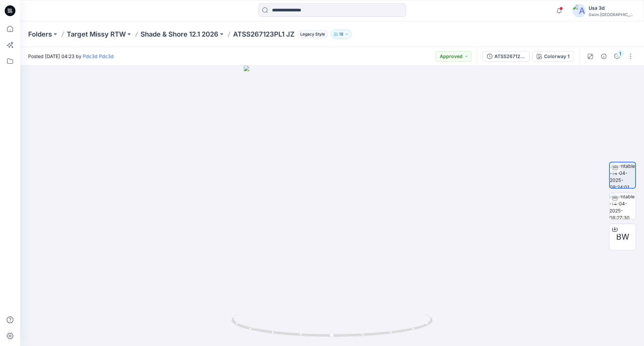 The image size is (644, 346). I want to click on button: 1, so click(617, 57).